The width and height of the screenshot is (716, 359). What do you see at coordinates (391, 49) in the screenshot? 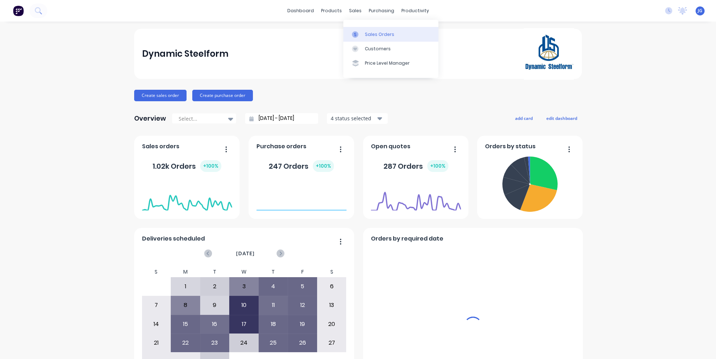
I see `a: Customers` at bounding box center [391, 49].